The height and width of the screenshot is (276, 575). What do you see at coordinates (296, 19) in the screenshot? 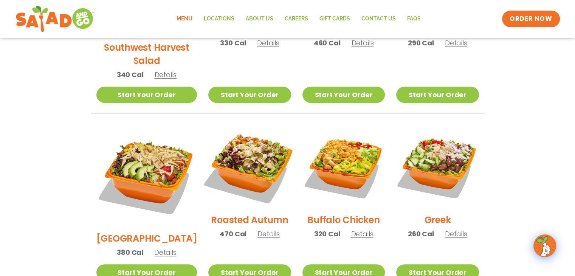
I see `a: Careers` at bounding box center [296, 19].